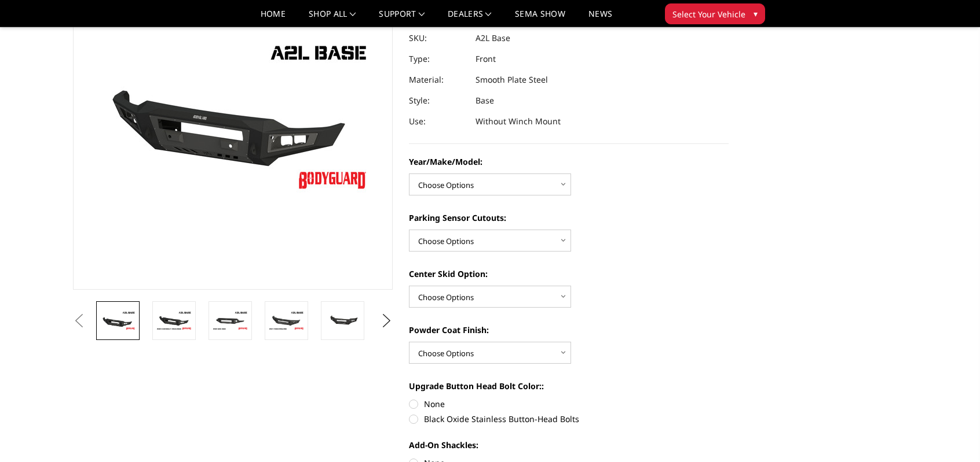 Image resolution: width=980 pixels, height=462 pixels. What do you see at coordinates (569, 386) in the screenshot?
I see `label: Upgrade Button Head Bolt Color::` at bounding box center [569, 386].